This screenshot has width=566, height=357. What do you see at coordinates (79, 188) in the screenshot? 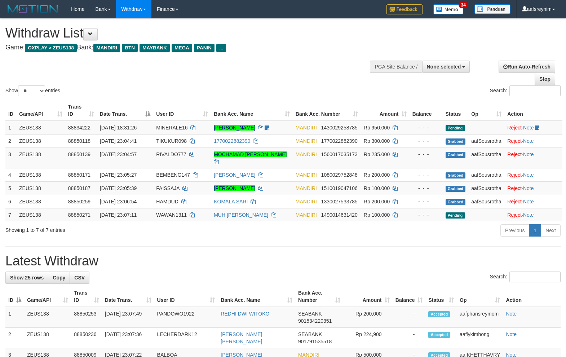
I see `span: 88850187` at bounding box center [79, 188].